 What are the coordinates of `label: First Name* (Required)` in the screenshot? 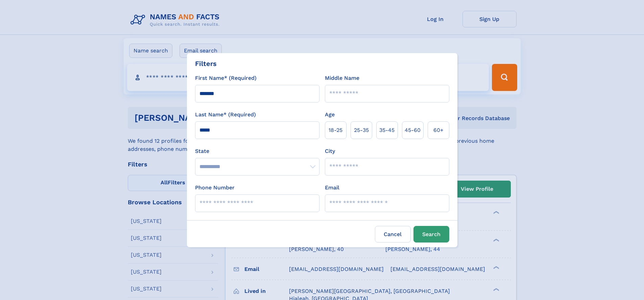 It's located at (226, 78).